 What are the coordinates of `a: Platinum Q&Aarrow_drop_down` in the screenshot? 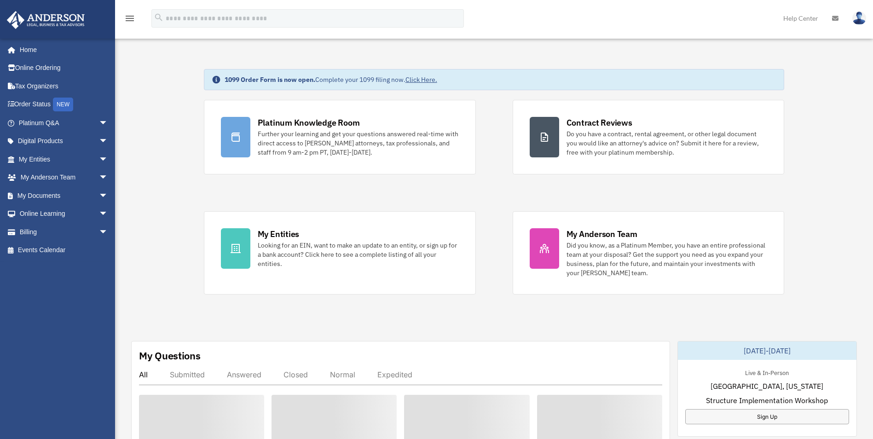 It's located at (64, 123).